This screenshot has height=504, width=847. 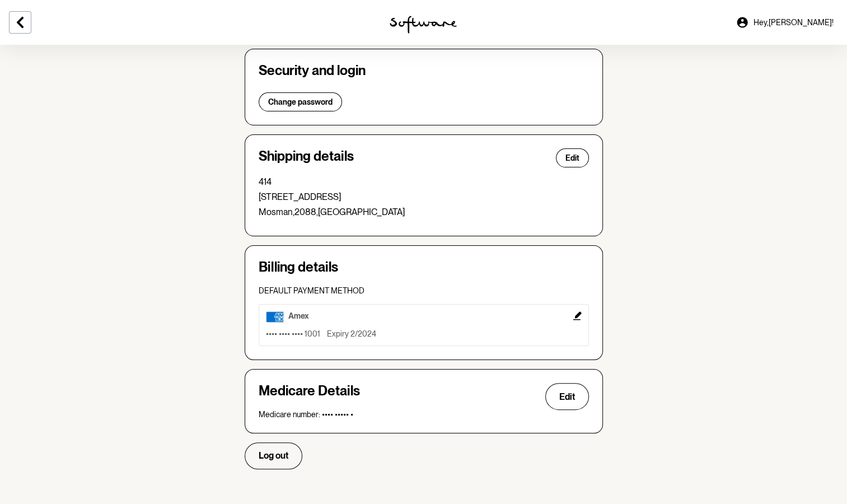 I want to click on span: Default payment method, so click(x=311, y=290).